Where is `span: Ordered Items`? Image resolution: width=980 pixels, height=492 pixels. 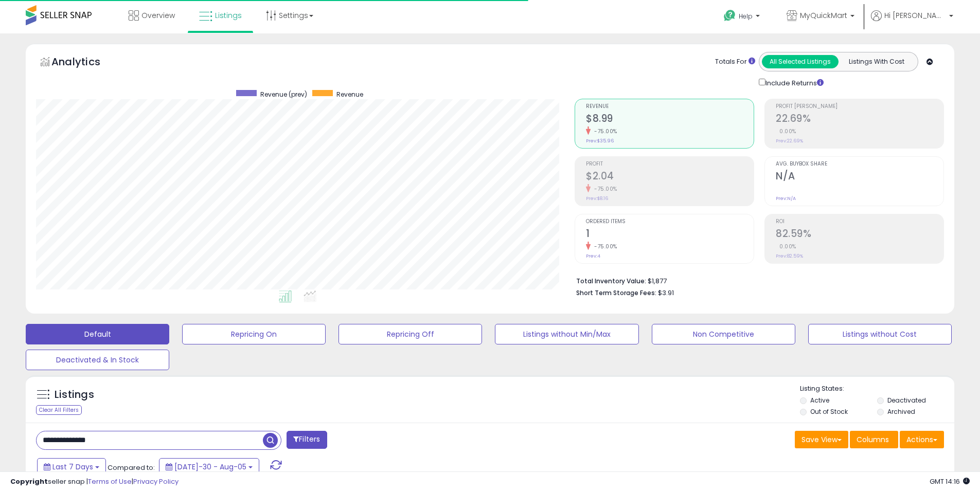
span: Ordered Items is located at coordinates (670, 221).